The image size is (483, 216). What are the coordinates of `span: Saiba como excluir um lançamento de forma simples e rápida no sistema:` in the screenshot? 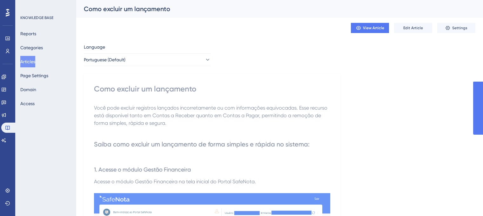 It's located at (202, 144).